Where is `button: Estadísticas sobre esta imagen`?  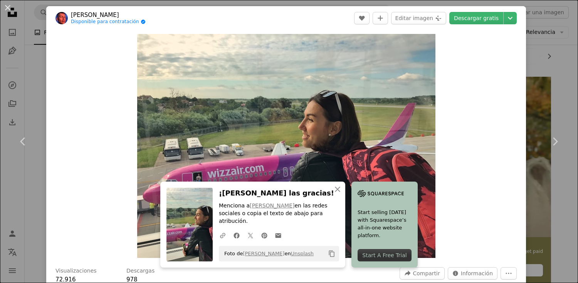
button: Estadísticas sobre esta imagen is located at coordinates (473, 273).